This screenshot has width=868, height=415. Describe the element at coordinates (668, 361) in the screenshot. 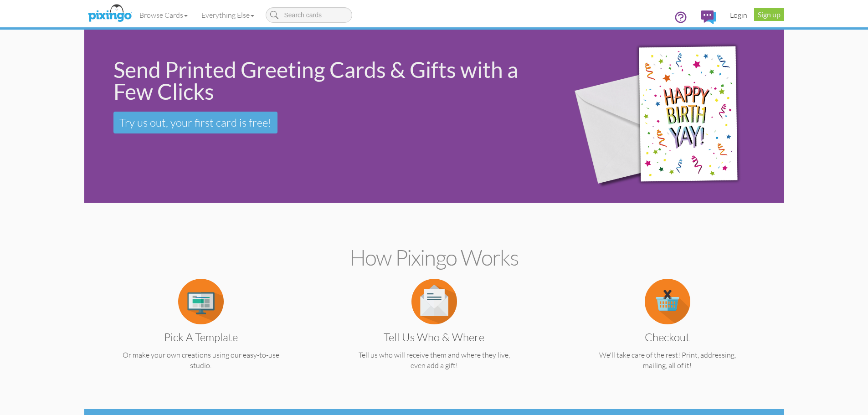

I see `p: We'll take care of the rest! Print, addressing, mailing, all of it!` at that location.